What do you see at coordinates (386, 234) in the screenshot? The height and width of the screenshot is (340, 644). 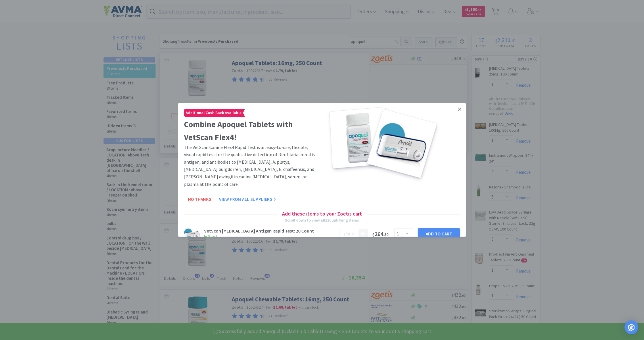 I see `span: . 50` at bounding box center [386, 234].